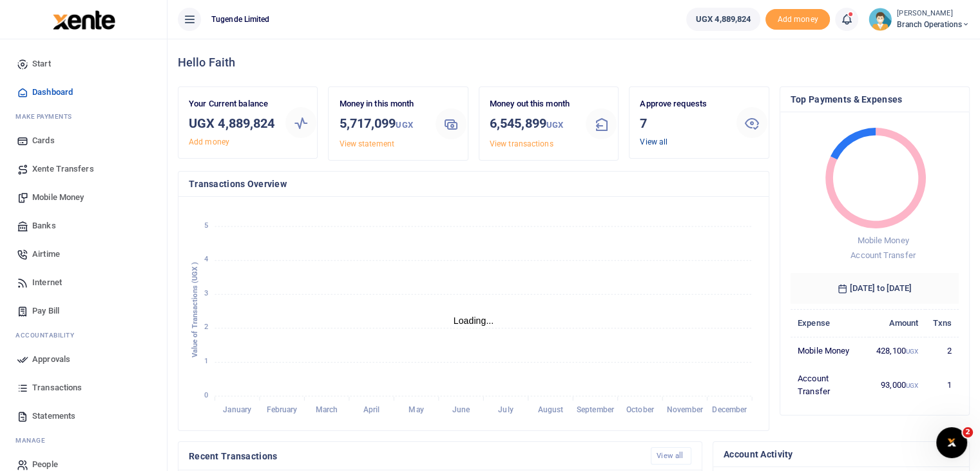 The height and width of the screenshot is (471, 980). I want to click on tspan: November, so click(685, 409).